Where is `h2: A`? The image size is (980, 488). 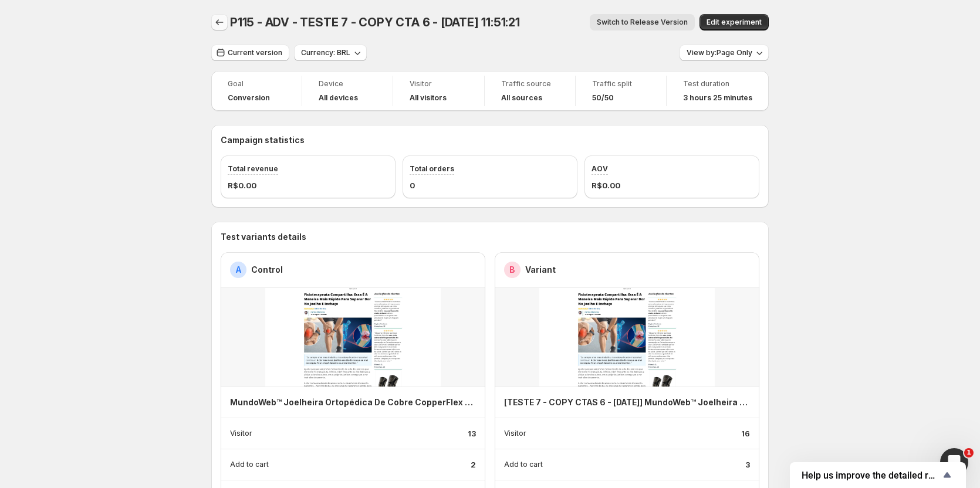 h2: A is located at coordinates (239, 270).